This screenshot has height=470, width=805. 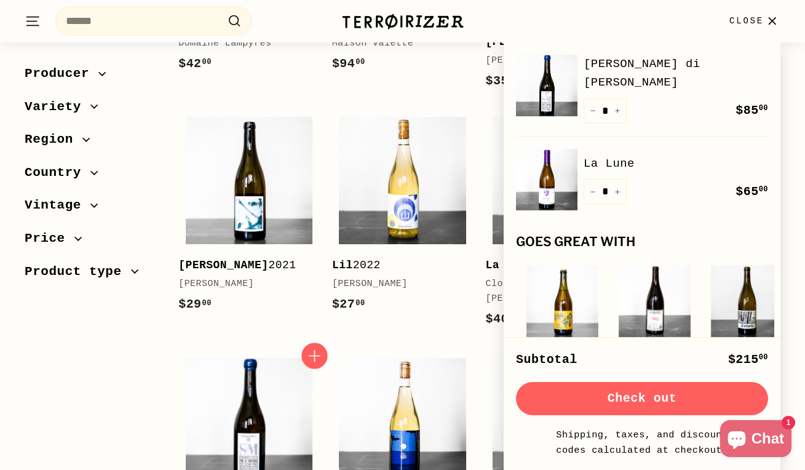 What do you see at coordinates (756, 440) in the screenshot?
I see `inbox-online-store-chat: Shopify online store chat` at bounding box center [756, 440].